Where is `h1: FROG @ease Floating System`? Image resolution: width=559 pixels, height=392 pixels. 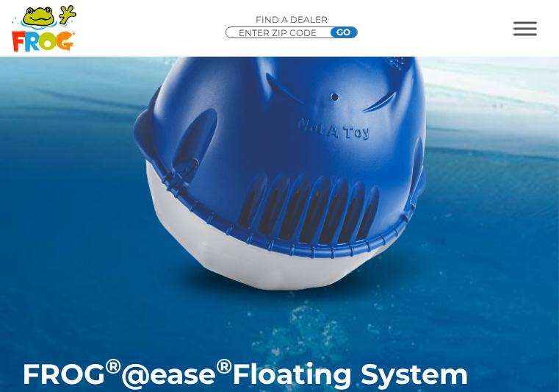
h1: FROG @ease Floating System is located at coordinates (279, 374).